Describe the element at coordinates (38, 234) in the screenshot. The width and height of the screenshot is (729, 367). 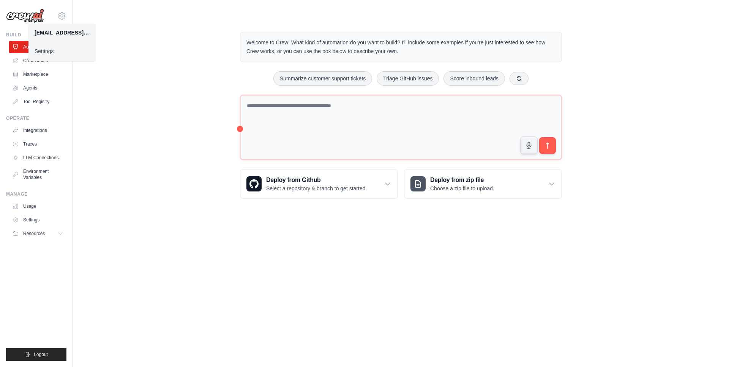
I see `button: Resources` at that location.